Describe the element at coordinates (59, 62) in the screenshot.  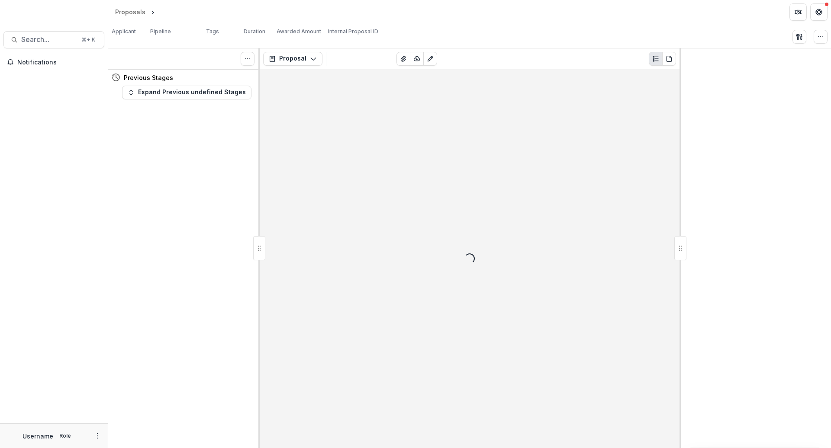
I see `span: Notifications` at that location.